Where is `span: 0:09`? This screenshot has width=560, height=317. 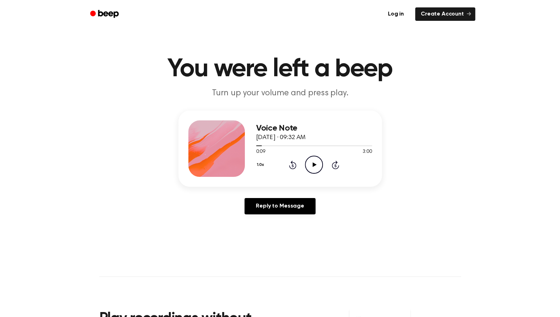 span: 0:09 is located at coordinates (261, 152).